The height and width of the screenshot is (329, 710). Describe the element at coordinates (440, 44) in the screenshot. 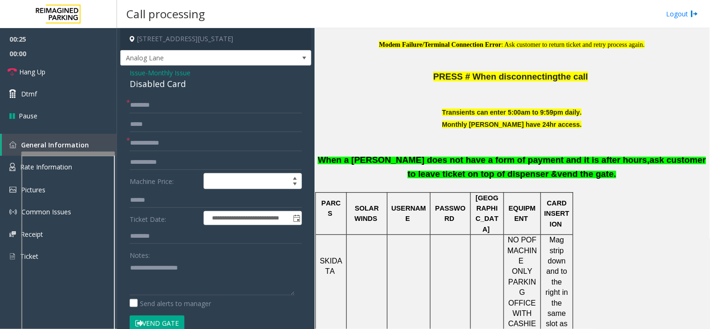

I see `span: Modem Failure/Terminal Connection Error` at that location.